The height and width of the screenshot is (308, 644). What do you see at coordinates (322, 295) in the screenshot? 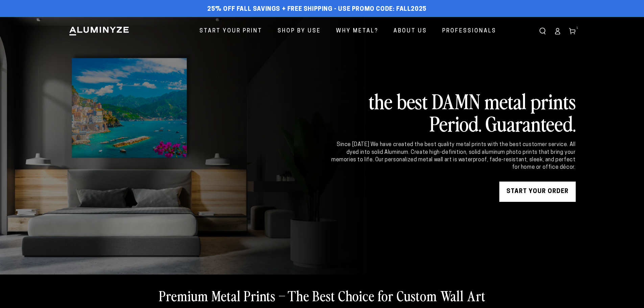
I see `h2: Premium Metal Prints – The Best Choice for Custom Wall Art` at bounding box center [322, 295].